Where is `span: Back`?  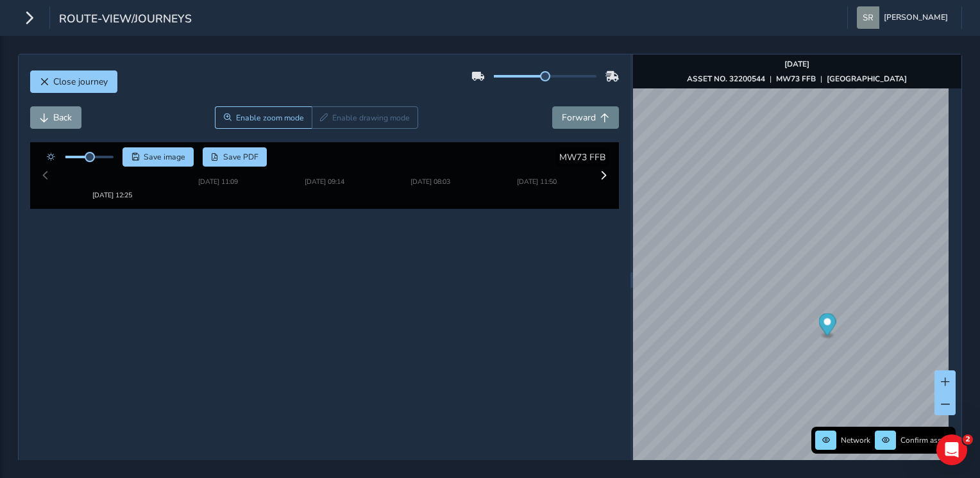 span: Back is located at coordinates (62, 117).